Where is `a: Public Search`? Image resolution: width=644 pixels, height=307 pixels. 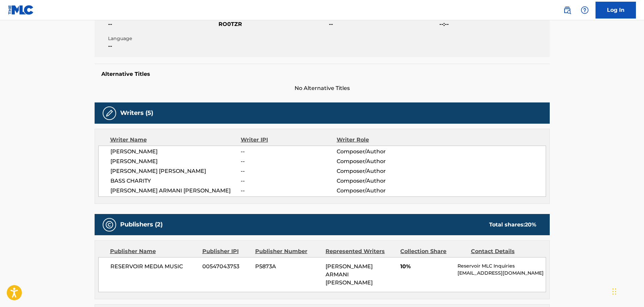
a: Public Search is located at coordinates (567, 10).